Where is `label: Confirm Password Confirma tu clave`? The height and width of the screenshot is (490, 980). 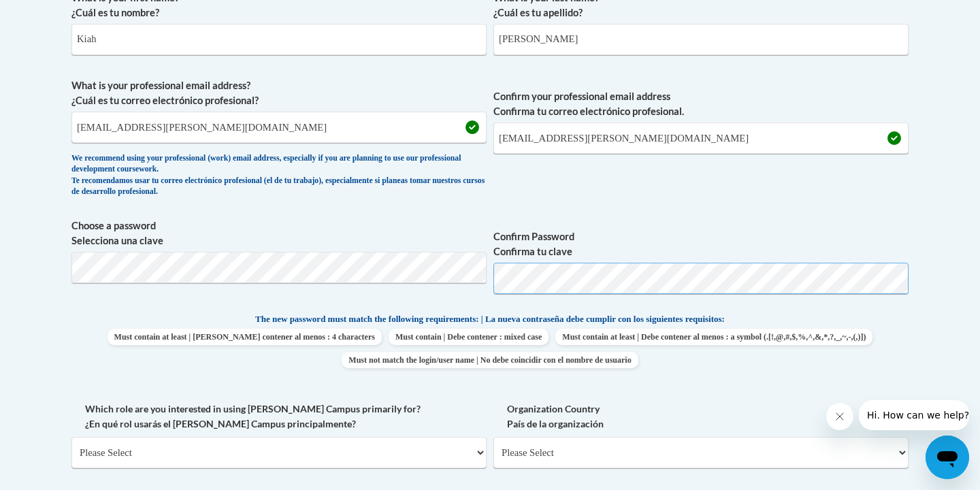 label: Confirm Password Confirma tu clave is located at coordinates (701, 245).